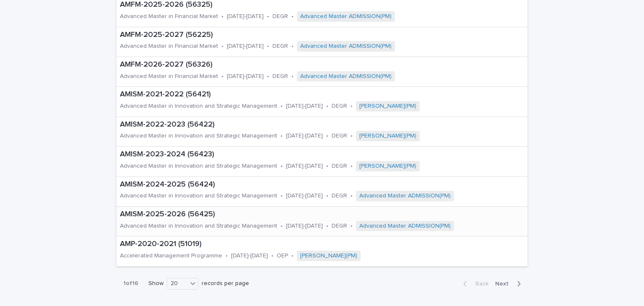 This screenshot has height=306, width=644. What do you see at coordinates (304, 65) in the screenshot?
I see `p: AMFM-2026-2027 (56326)` at bounding box center [304, 65].